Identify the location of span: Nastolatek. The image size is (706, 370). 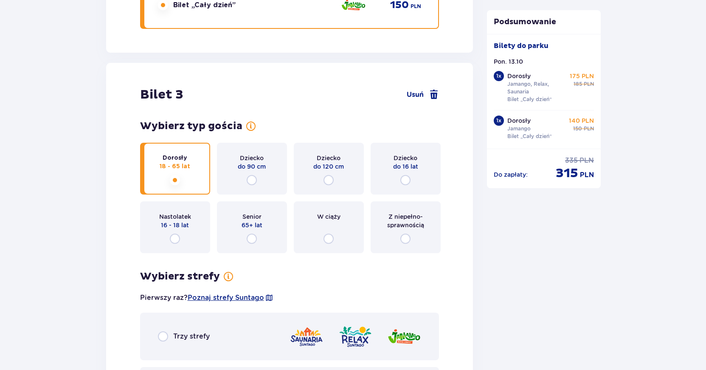
(175, 216).